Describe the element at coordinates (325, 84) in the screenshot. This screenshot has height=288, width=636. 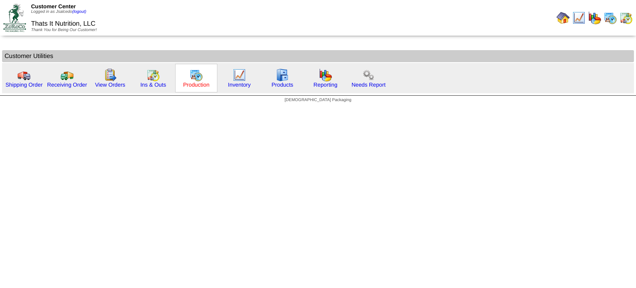
I see `a: Reporting` at that location.